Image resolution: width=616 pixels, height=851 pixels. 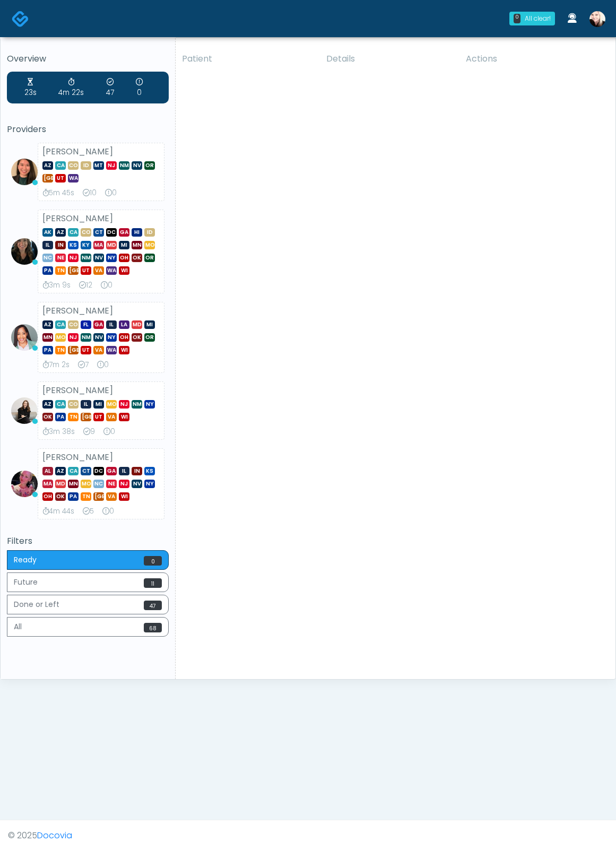 What do you see at coordinates (71, 88) in the screenshot?
I see `div: 4m 22s` at bounding box center [71, 88].